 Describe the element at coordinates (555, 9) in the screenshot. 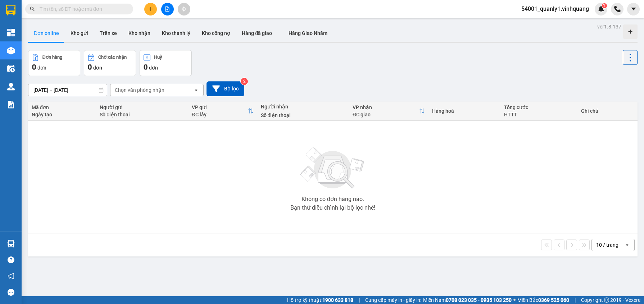

I see `span: 54001_quanly1.vinhquang` at that location.